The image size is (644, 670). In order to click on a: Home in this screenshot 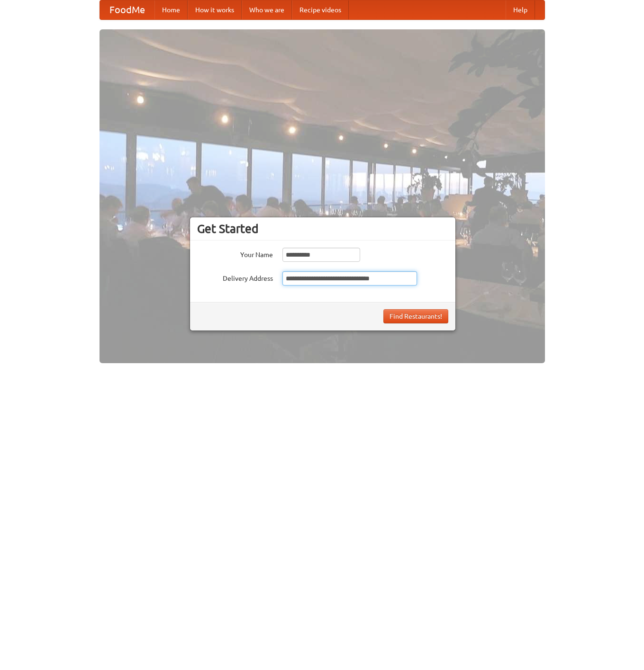, I will do `click(171, 10)`.